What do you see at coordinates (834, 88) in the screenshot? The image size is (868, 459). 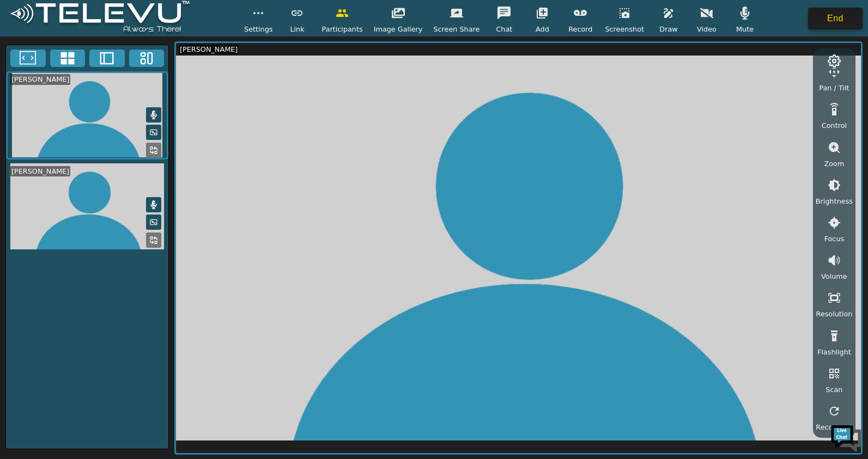 I see `span: Pan / Tilt` at bounding box center [834, 88].